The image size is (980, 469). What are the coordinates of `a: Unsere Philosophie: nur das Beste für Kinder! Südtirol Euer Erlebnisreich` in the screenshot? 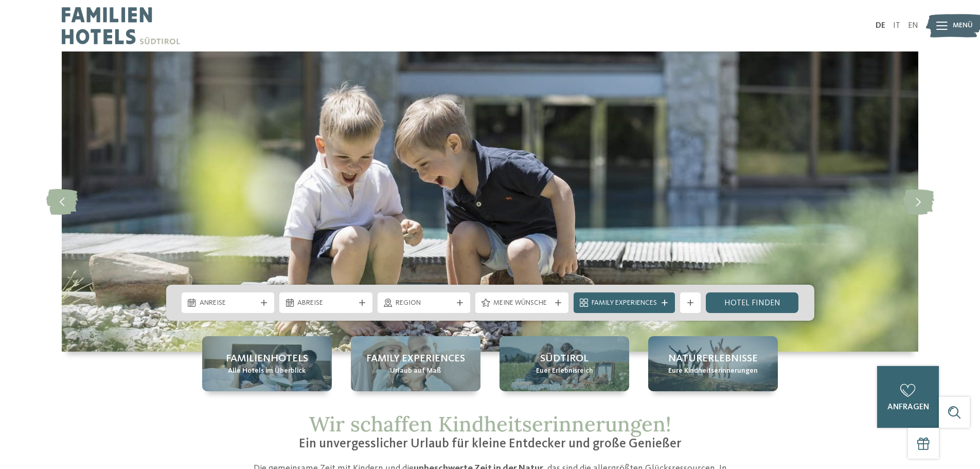 It's located at (564, 363).